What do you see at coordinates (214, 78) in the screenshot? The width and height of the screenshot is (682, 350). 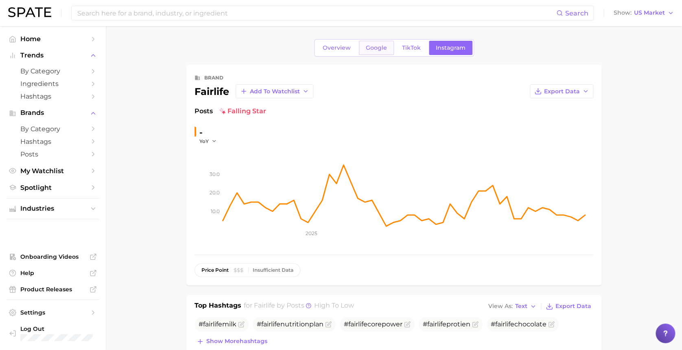 I see `div: brand` at bounding box center [214, 78].